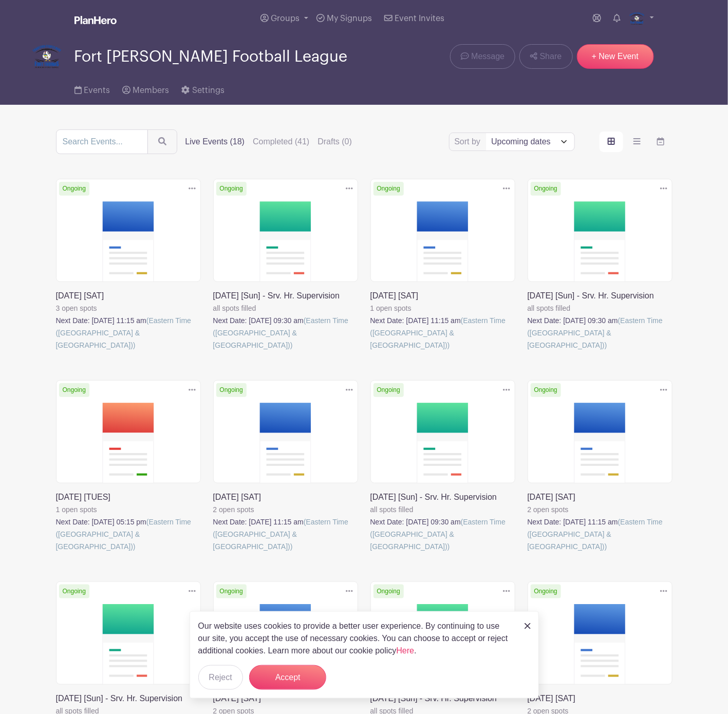 The image size is (728, 714). What do you see at coordinates (281, 142) in the screenshot?
I see `label: Completed (41)` at bounding box center [281, 142].